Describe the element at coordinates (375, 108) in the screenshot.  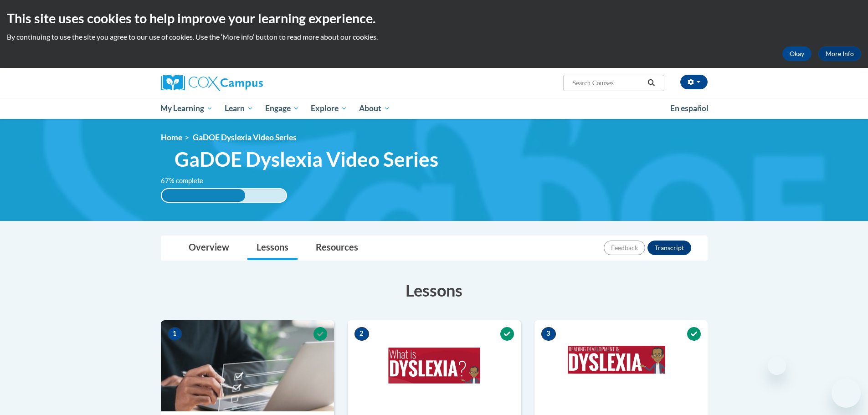
I see `span: About` at that location.